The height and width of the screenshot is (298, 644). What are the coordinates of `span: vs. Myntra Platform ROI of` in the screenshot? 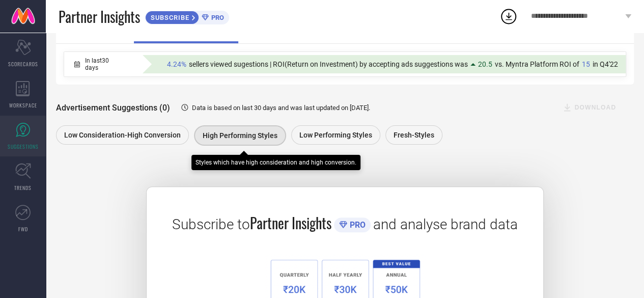 It's located at (538, 64).